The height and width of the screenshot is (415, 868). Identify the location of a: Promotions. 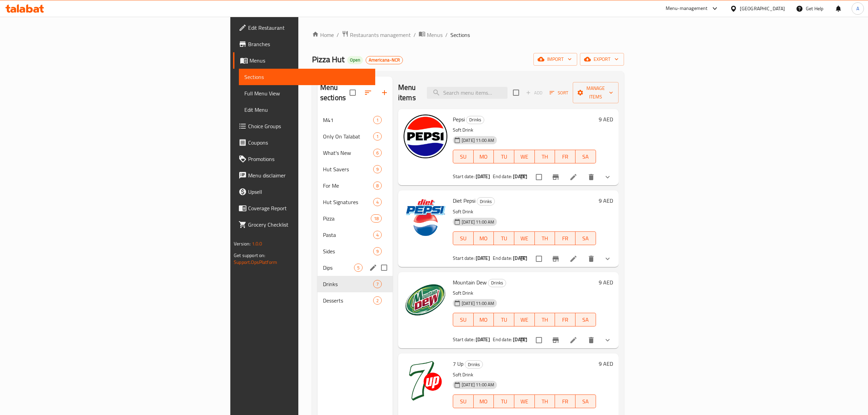
(304, 159).